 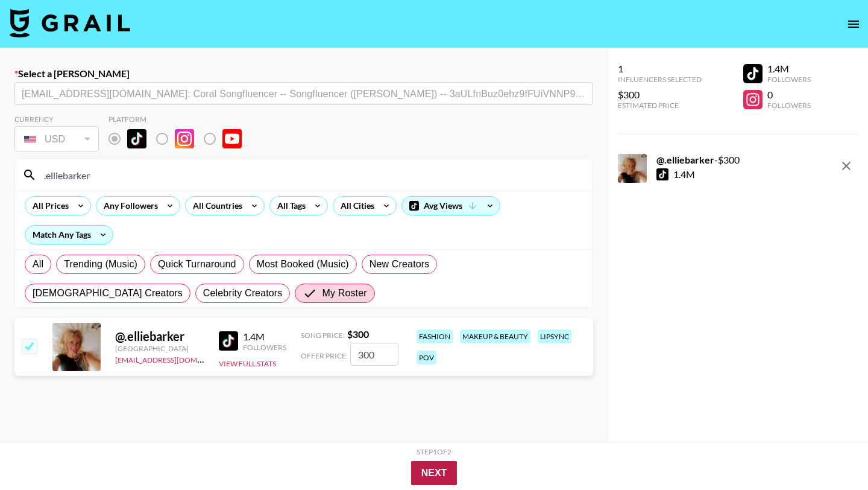 What do you see at coordinates (215, 206) in the screenshot?
I see `div: All Countries` at bounding box center [215, 206].